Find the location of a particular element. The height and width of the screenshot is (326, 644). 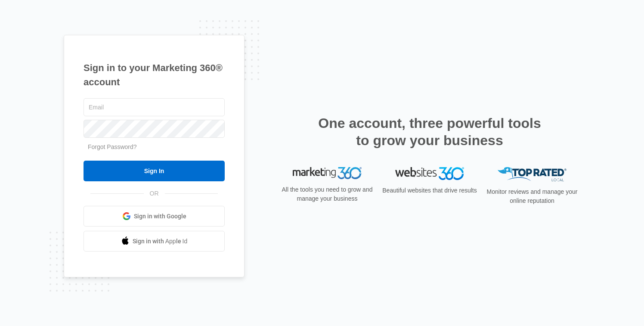

span: Sign in with Google is located at coordinates (160, 216).